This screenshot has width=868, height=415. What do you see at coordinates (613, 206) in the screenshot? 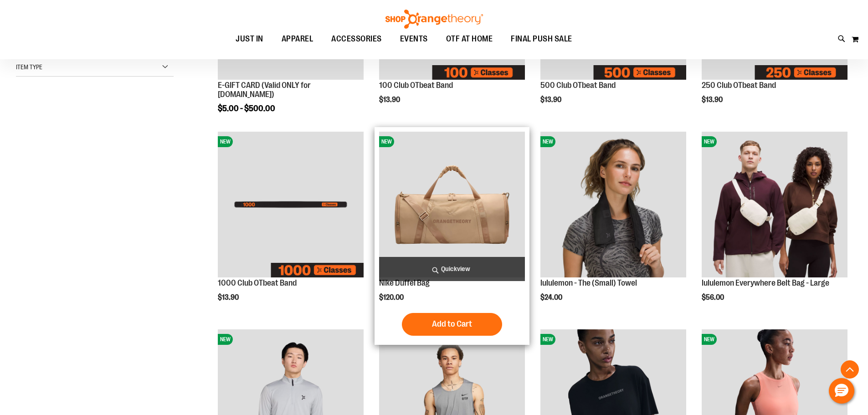
I see `a: lululemon - The (Small) TowelNEW` at bounding box center [613, 206].